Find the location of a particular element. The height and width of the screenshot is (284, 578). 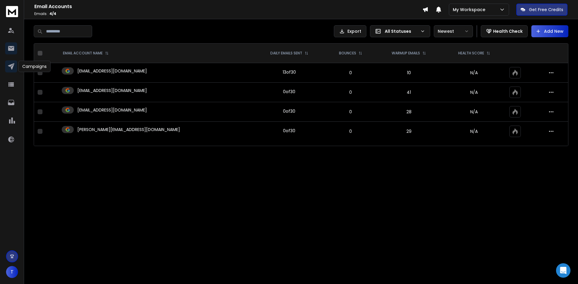

div: Campaigns is located at coordinates (34, 67).